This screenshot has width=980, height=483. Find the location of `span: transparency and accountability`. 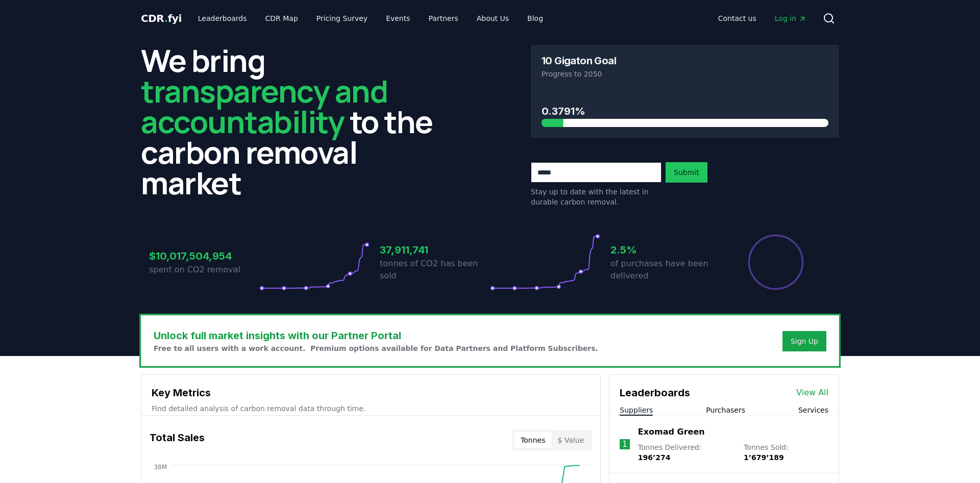

span: transparency and accountability is located at coordinates (264, 106).